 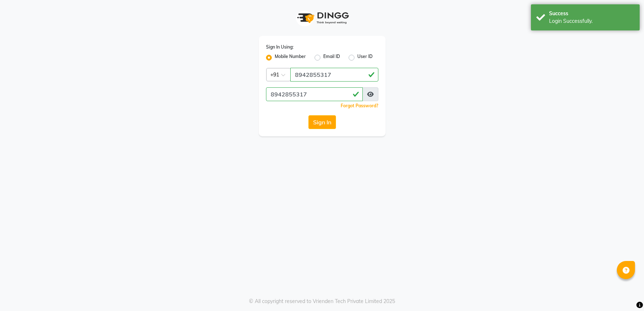 What do you see at coordinates (280, 47) in the screenshot?
I see `label: Sign In Using:` at bounding box center [280, 47].